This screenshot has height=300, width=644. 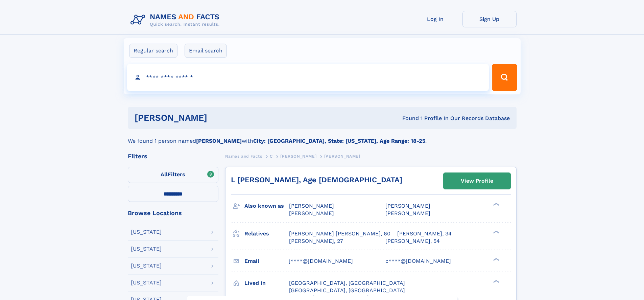 What do you see at coordinates (244, 156) in the screenshot?
I see `a: Names and Facts` at bounding box center [244, 156].